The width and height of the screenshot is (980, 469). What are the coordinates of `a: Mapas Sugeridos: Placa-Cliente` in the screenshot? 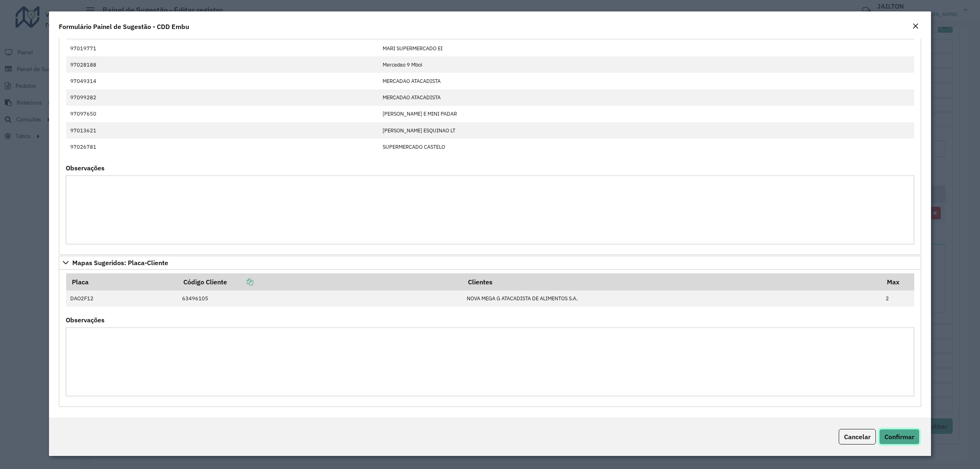 It's located at (490, 263).